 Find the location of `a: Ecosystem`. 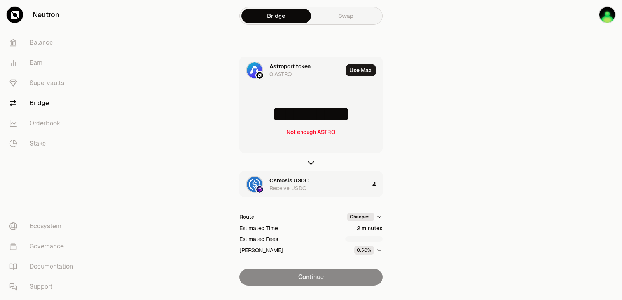

a: Ecosystem is located at coordinates (44, 227).